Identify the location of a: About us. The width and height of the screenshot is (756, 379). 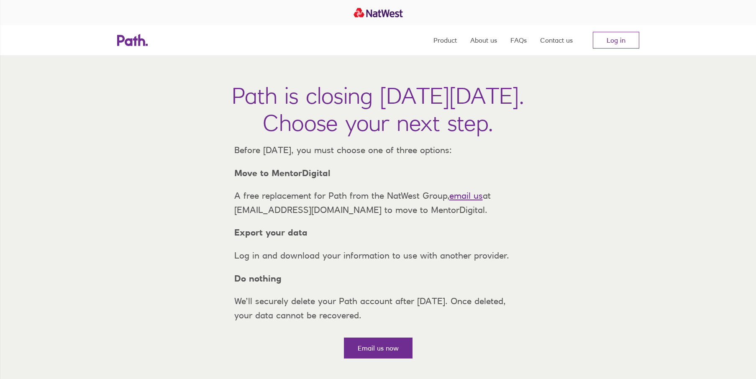
(483, 40).